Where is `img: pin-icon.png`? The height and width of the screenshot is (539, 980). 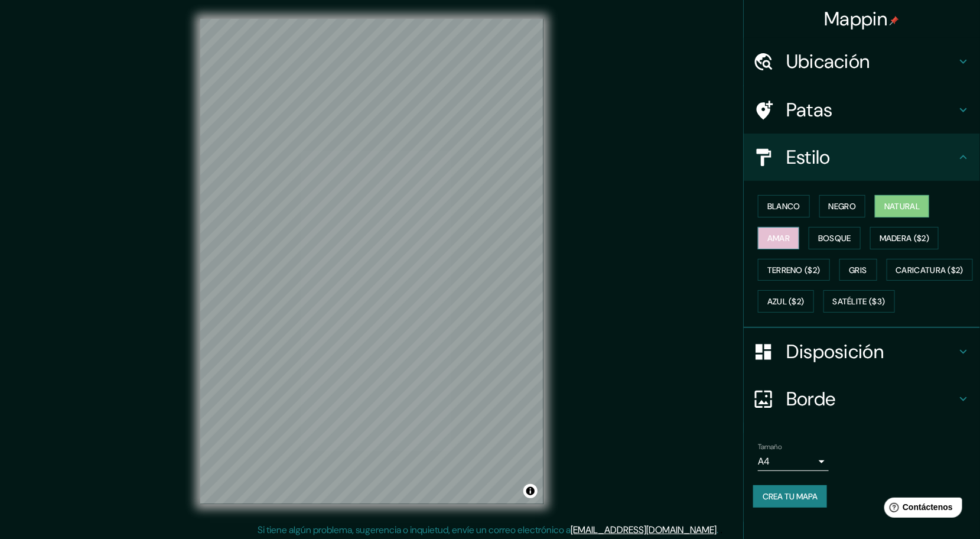
img: pin-icon.png is located at coordinates (894, 20).